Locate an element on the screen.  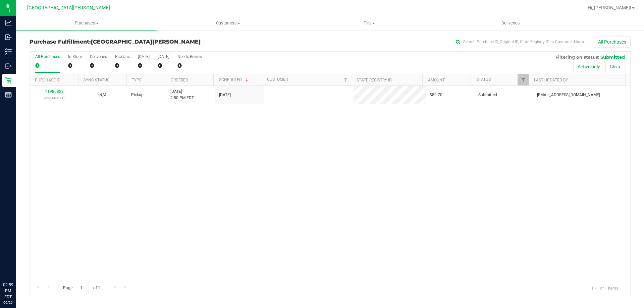
input: Search Purchase ID, Original ID, State Registry ID or Customer Name... is located at coordinates (521, 42).